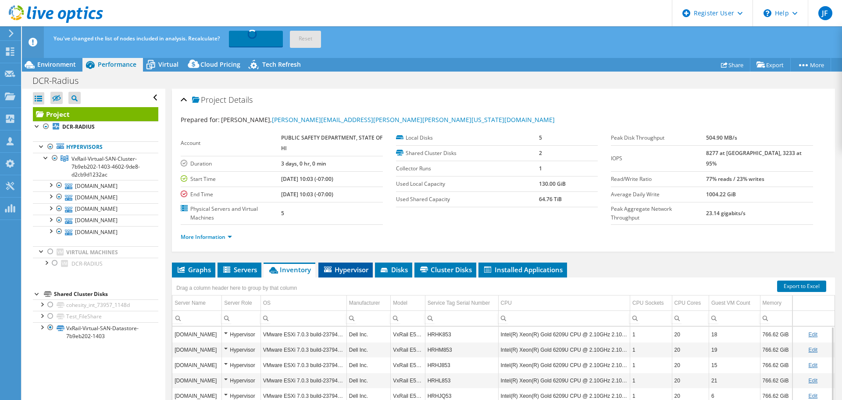 The width and height of the screenshot is (842, 400). I want to click on td: Column Server Name, Value psdesxi-04.psd.gov, so click(197, 365).